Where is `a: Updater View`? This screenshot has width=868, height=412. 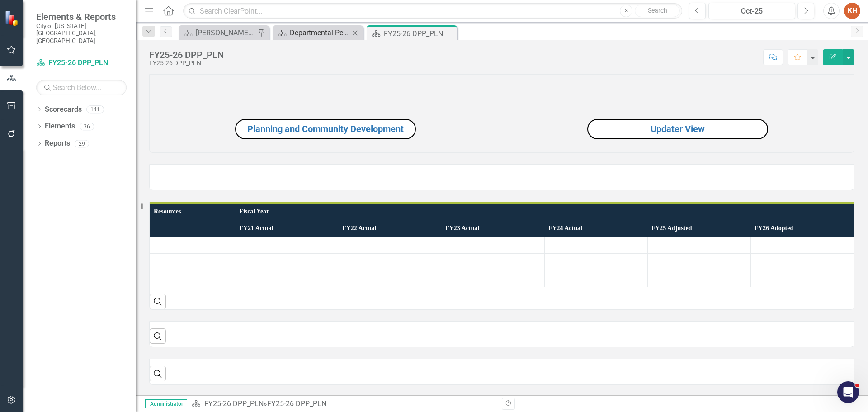
a: Updater View is located at coordinates (677, 129).